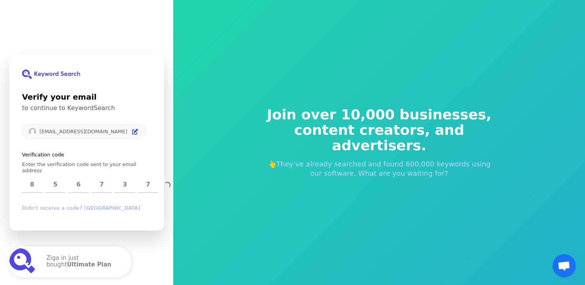 This screenshot has width=585, height=285. Describe the element at coordinates (85, 262) in the screenshot. I see `p: Ziga in just bought` at that location.